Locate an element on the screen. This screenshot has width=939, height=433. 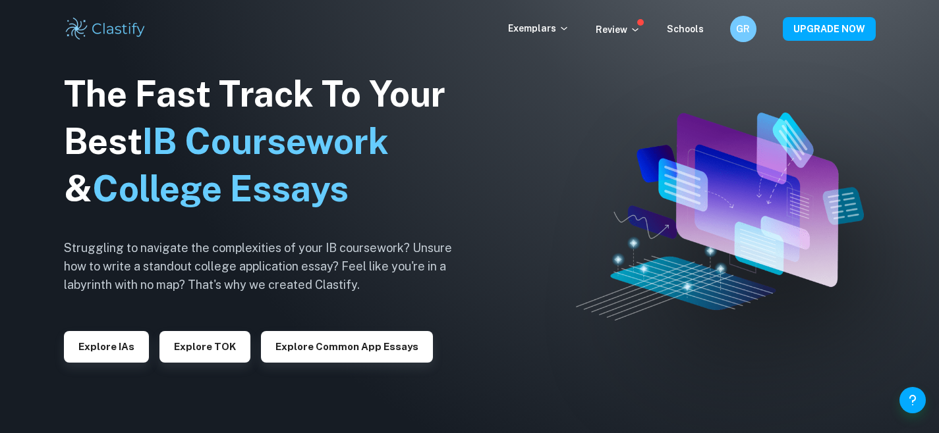
button: UPGRADE NOW is located at coordinates (829, 29).